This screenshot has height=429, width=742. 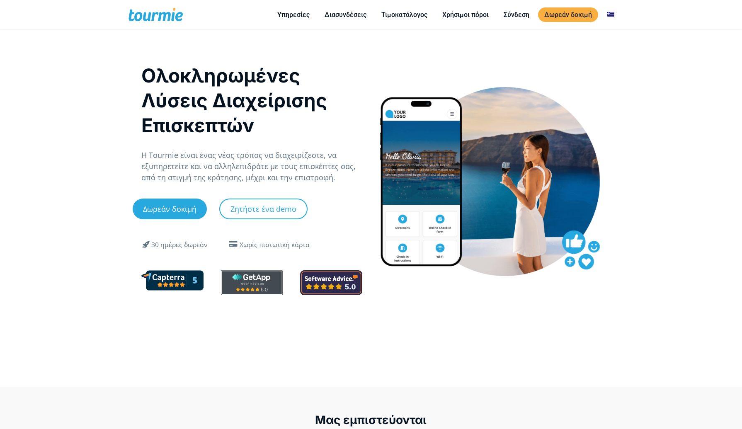 What do you see at coordinates (611, 15) in the screenshot?
I see `a: Αλλαγή σε` at bounding box center [611, 15].